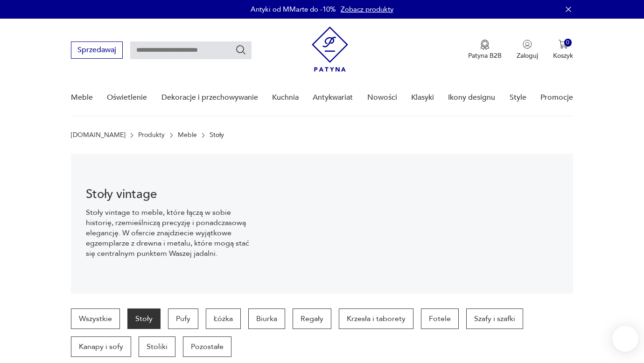  Describe the element at coordinates (527, 55) in the screenshot. I see `p: Zaloguj` at that location.